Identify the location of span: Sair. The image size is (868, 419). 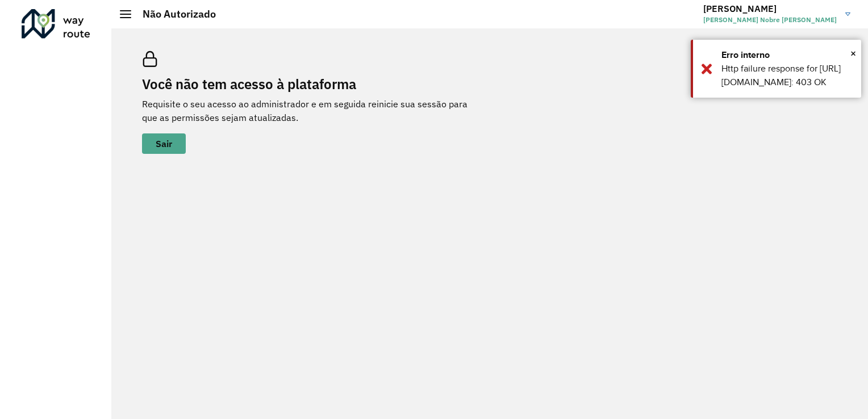
(163, 143).